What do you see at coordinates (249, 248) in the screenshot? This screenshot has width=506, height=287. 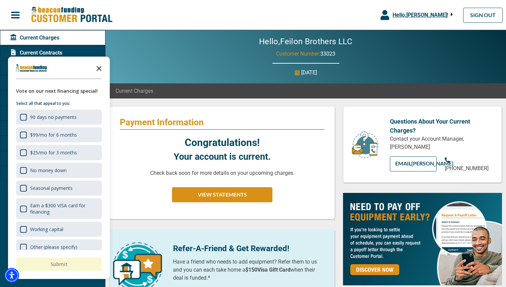 I see `p: Refer-A-Friend & Get Rewarded!` at bounding box center [249, 248].